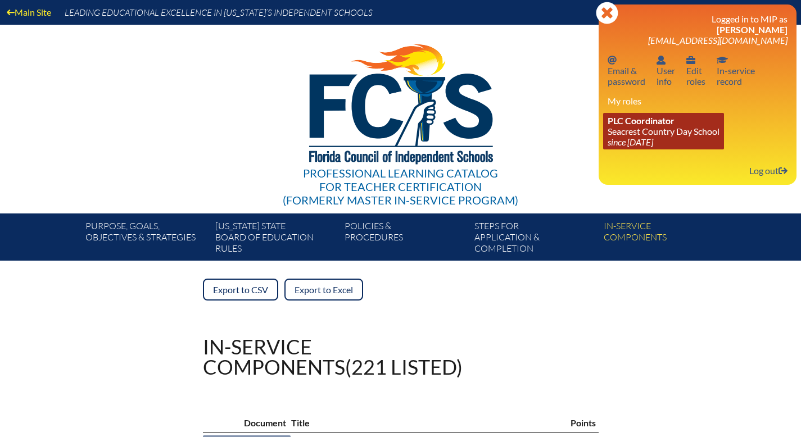 The image size is (801, 437). Describe the element at coordinates (405, 239) in the screenshot. I see `a: Policies &Procedures` at that location.